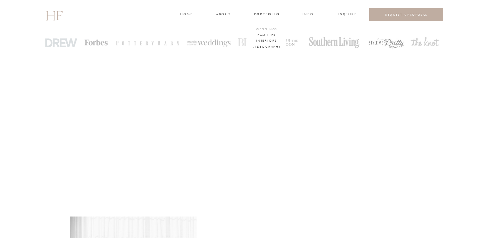 The width and height of the screenshot is (483, 238). What do you see at coordinates (267, 30) in the screenshot?
I see `h3: WEDDINGS` at bounding box center [267, 30].